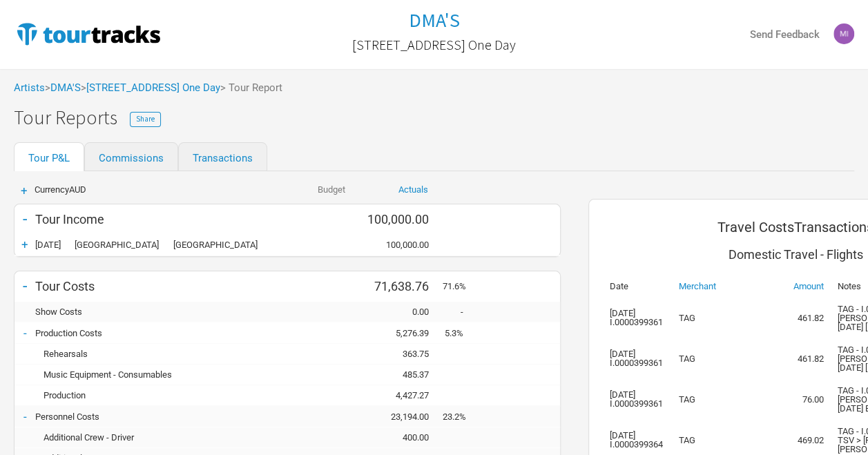  What do you see at coordinates (460, 333) in the screenshot?
I see `div: 5.3%` at bounding box center [460, 333].